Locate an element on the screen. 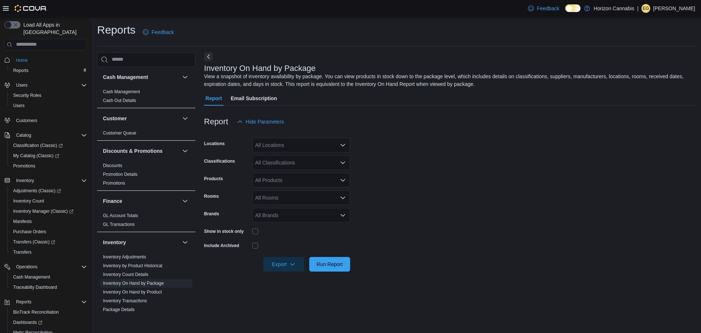 The height and width of the screenshot is (333, 701). button: Next is located at coordinates (209, 57).